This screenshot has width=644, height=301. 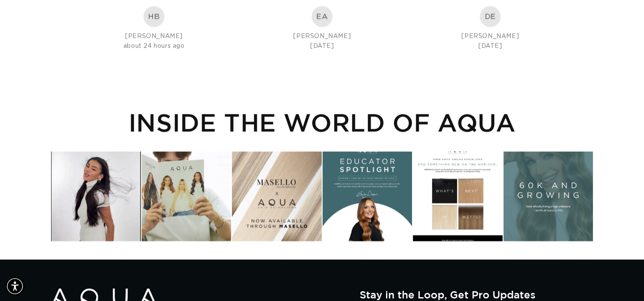 I want to click on div: Chat Widget, so click(x=623, y=281).